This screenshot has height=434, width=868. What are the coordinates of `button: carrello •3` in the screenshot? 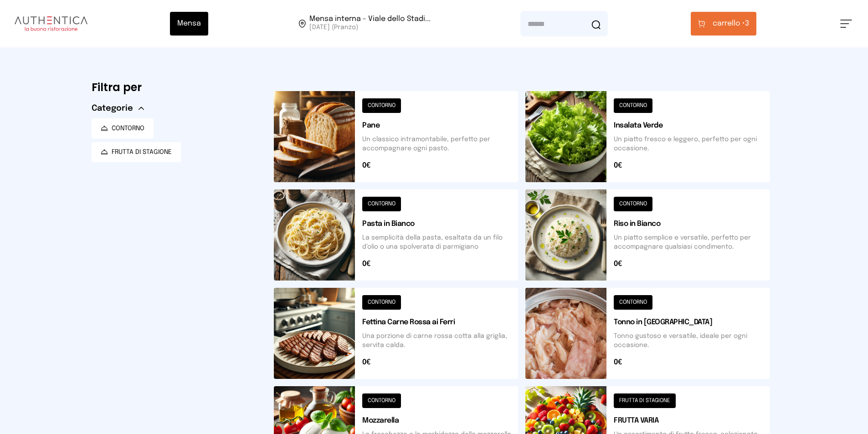 It's located at (724, 24).